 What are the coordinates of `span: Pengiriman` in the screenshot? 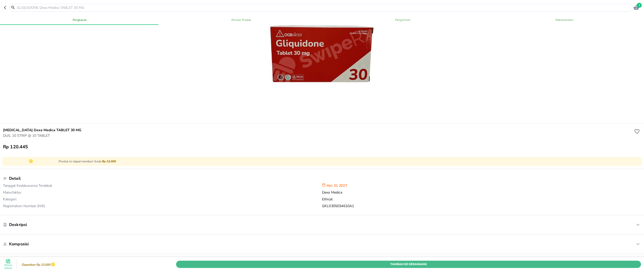 It's located at (403, 20).